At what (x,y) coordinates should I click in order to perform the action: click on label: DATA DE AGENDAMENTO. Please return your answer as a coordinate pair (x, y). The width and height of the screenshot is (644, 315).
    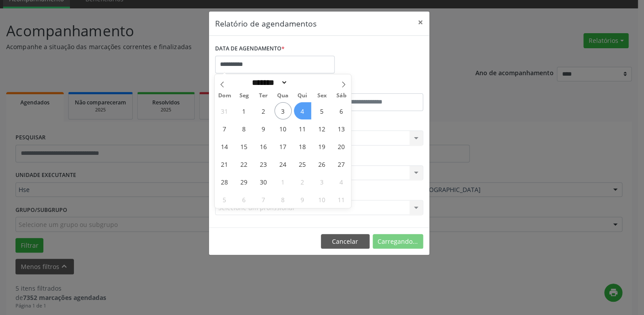
    Looking at the image, I should click on (250, 49).